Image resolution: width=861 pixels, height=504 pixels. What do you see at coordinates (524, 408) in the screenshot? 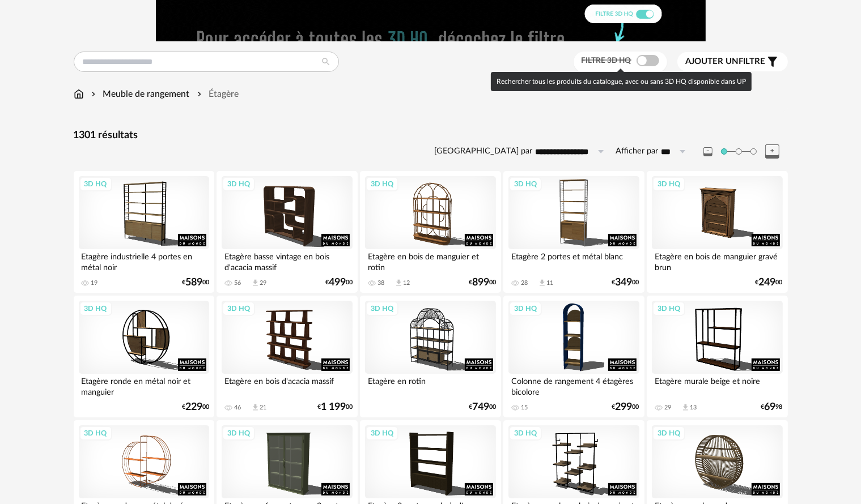
I see `div: 15` at bounding box center [524, 408].